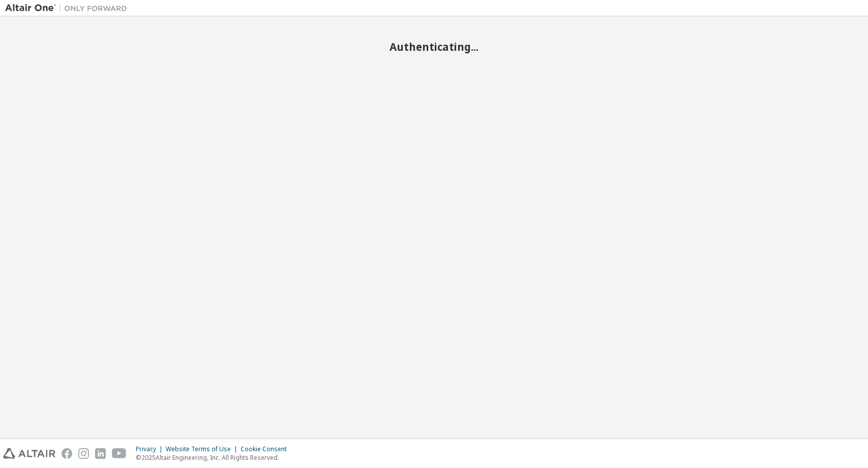  What do you see at coordinates (150, 449) in the screenshot?
I see `div: Privacy` at bounding box center [150, 449].